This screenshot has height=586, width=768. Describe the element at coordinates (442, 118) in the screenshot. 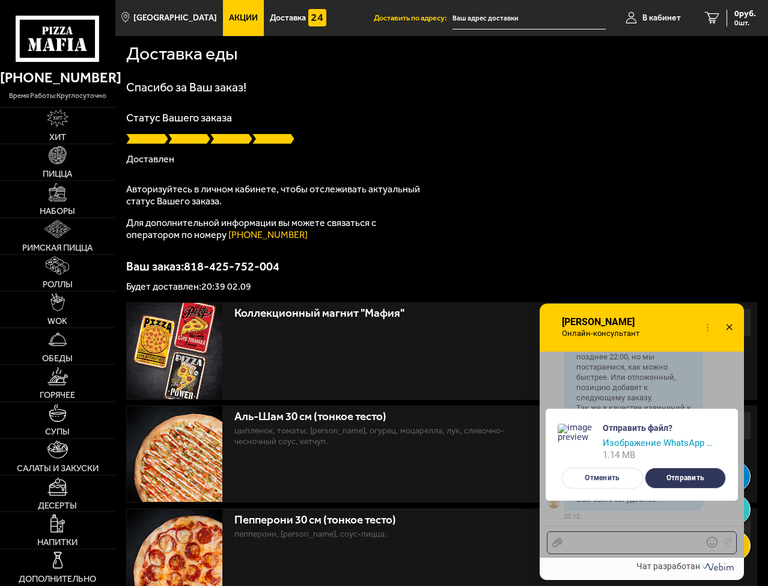

I see `p: Статус Вашего заказа` at that location.